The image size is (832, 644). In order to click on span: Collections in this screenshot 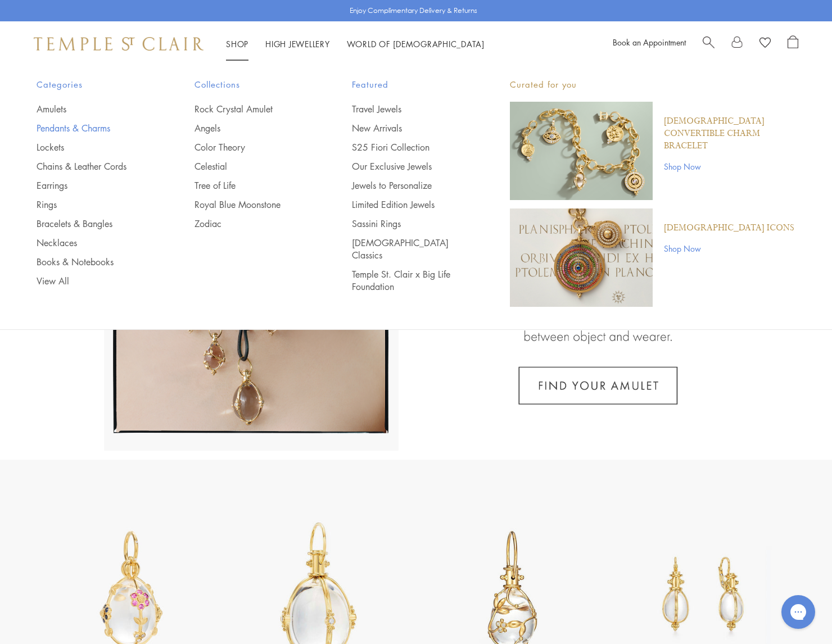, I will do `click(251, 84)`.